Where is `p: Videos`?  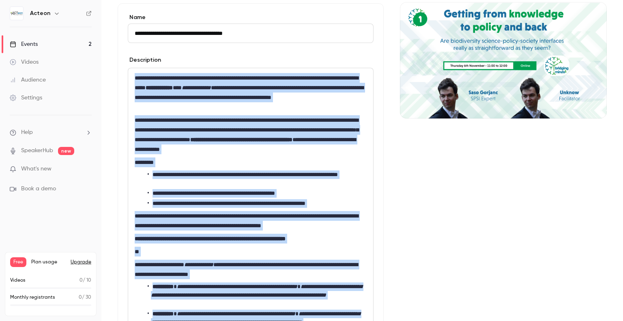
p: Videos is located at coordinates (18, 280).